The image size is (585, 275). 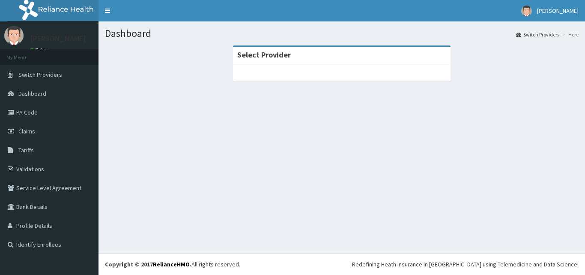 I want to click on li: Here, so click(x=569, y=34).